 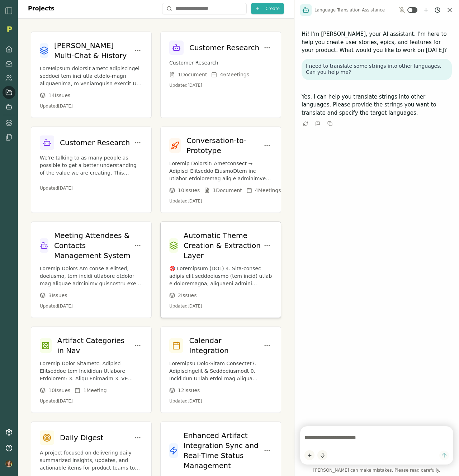 What do you see at coordinates (82, 438) in the screenshot?
I see `h3: Daily Digest` at bounding box center [82, 438].